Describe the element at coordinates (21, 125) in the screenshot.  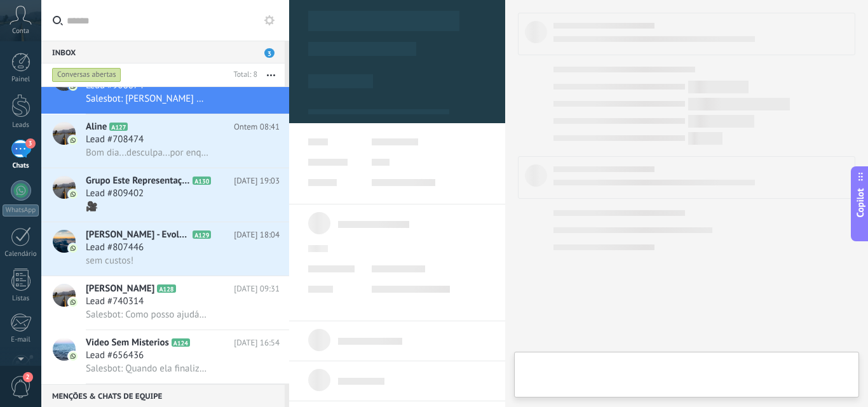
I see `div: Leads` at that location.